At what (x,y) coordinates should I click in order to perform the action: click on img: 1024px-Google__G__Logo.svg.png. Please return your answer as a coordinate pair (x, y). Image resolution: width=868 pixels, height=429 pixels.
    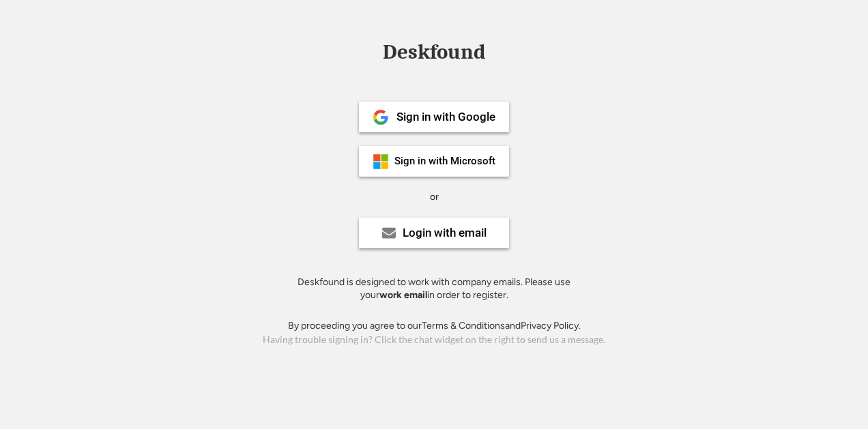
    Looking at the image, I should click on (380, 117).